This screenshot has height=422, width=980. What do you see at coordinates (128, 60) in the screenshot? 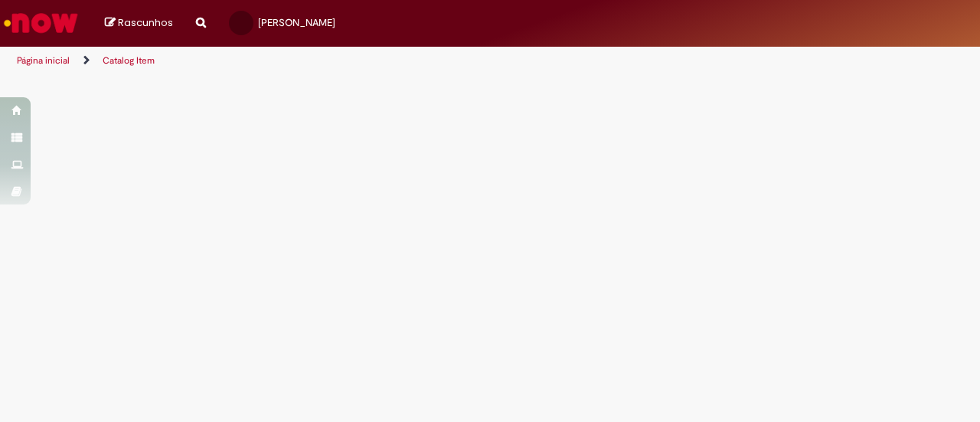
I see `a: Catalog Item` at bounding box center [128, 60].